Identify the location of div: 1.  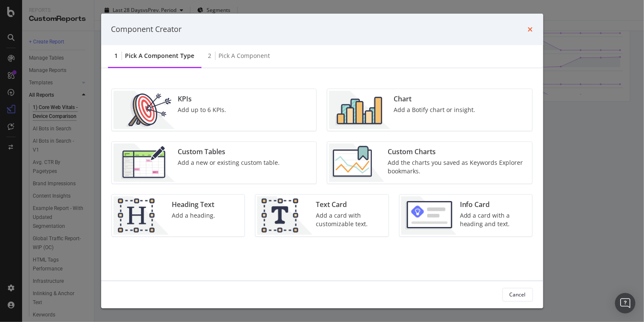
(116, 56).